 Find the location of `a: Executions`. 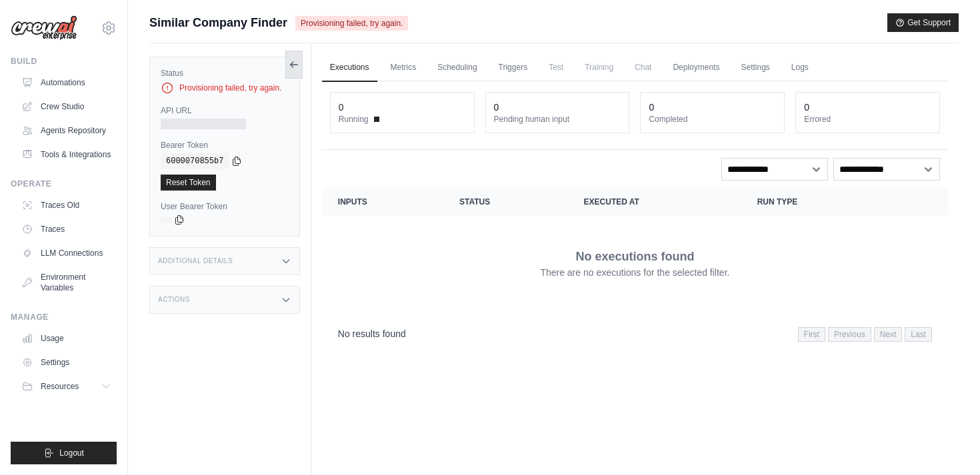

a: Executions is located at coordinates (350, 68).